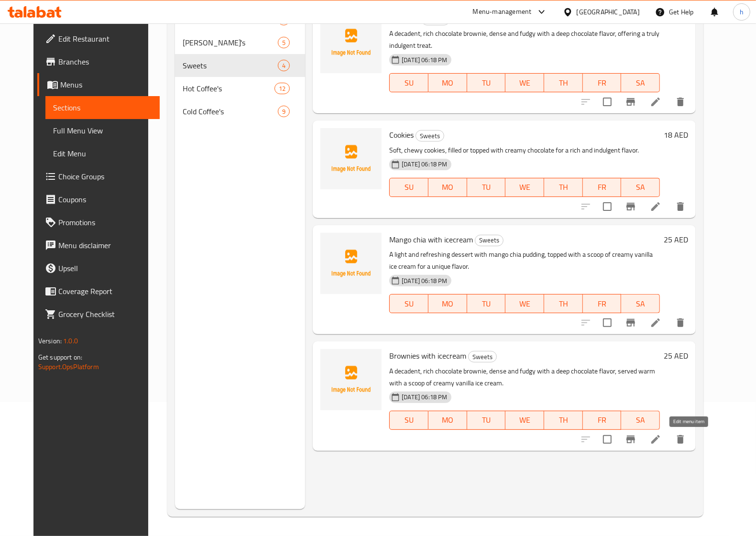 Image resolution: width=756 pixels, height=536 pixels. Describe the element at coordinates (70, 341) in the screenshot. I see `span: 1.0.0` at that location.